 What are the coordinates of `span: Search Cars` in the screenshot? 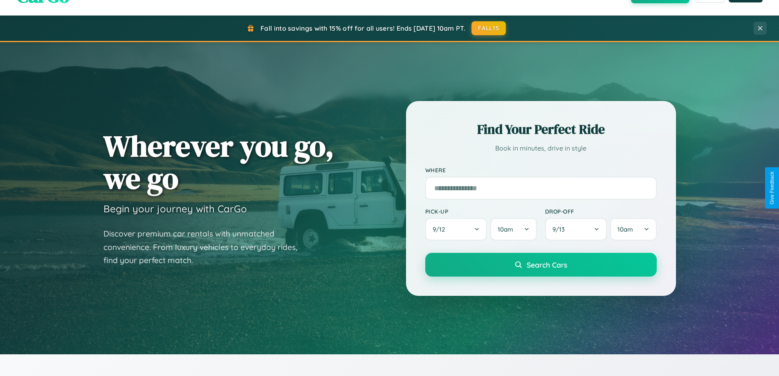 It's located at (547, 264).